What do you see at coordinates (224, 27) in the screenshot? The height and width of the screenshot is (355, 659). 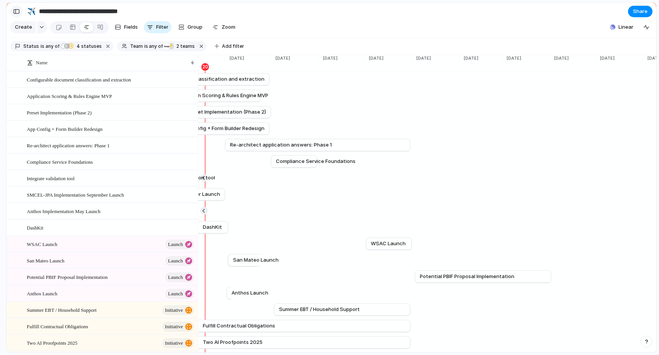 I see `button: Zoom` at bounding box center [224, 27].